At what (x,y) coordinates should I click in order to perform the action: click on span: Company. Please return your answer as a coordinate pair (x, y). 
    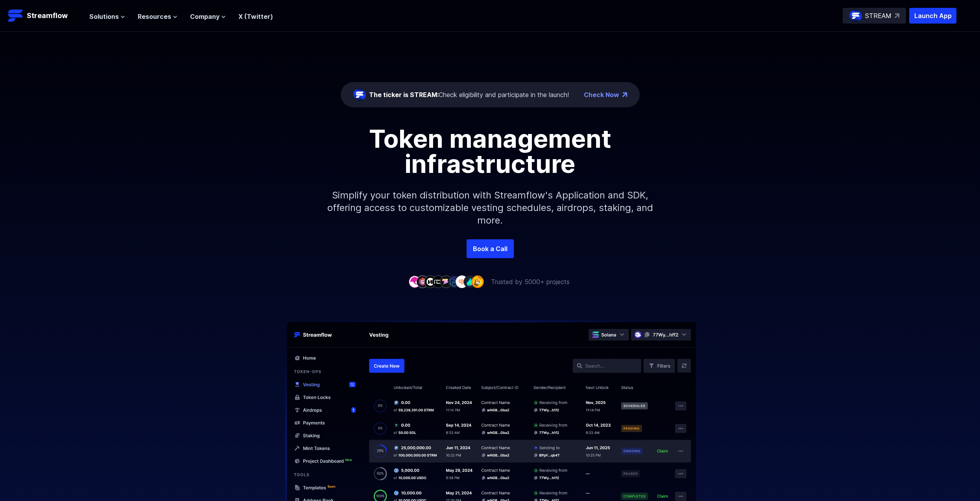
    Looking at the image, I should click on (204, 16).